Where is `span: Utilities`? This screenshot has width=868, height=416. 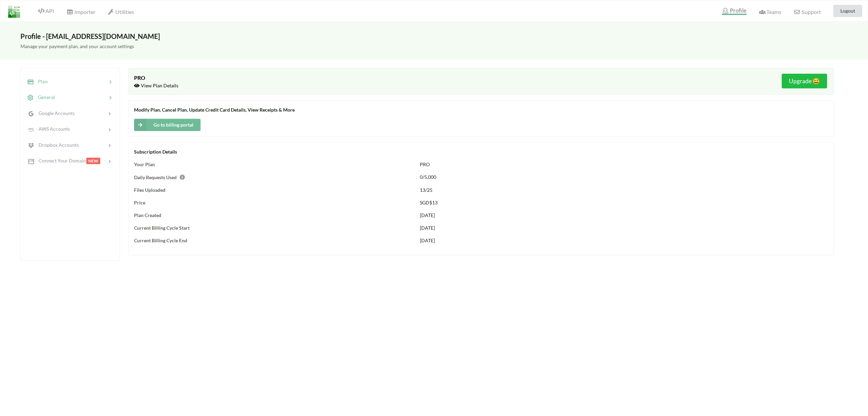 span: Utilities is located at coordinates (121, 11).